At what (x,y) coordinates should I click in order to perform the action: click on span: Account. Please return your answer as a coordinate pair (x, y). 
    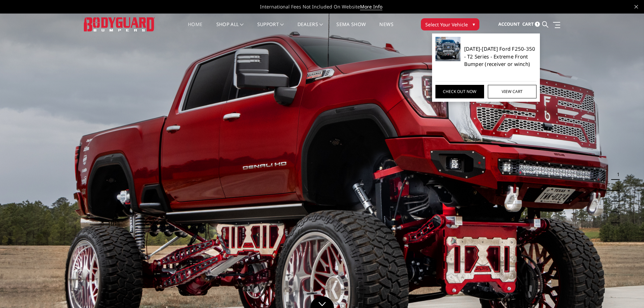
    Looking at the image, I should click on (509, 24).